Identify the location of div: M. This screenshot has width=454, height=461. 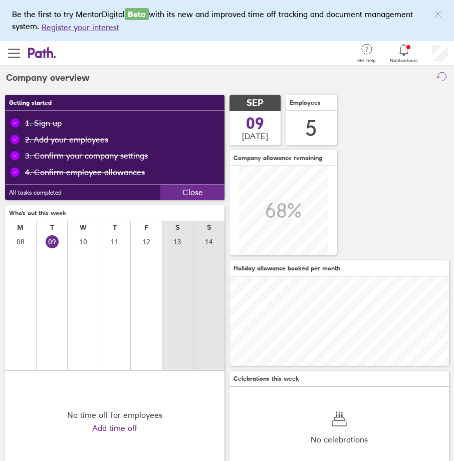
(20, 227).